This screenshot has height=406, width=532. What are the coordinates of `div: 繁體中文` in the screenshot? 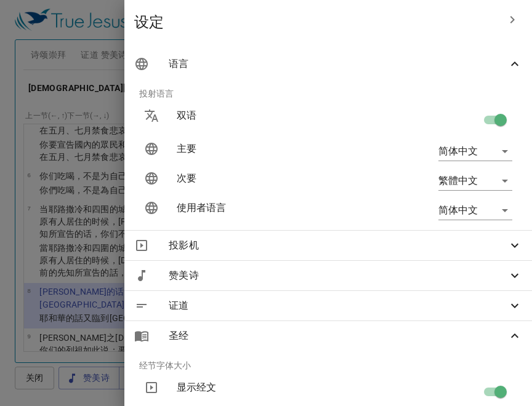 It's located at (475, 181).